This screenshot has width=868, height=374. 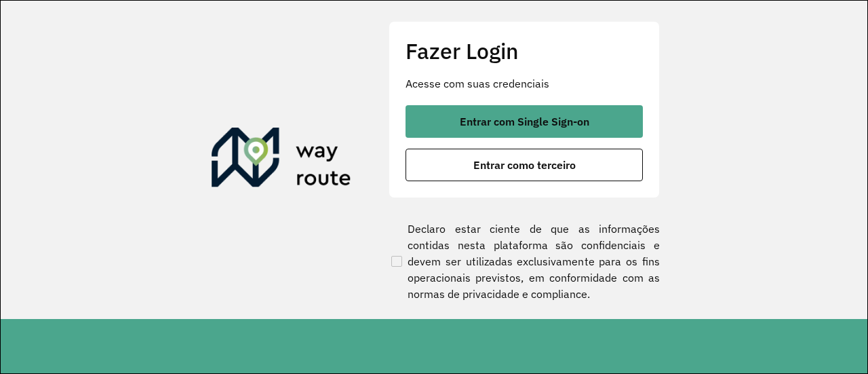 I want to click on h2: Fazer Login, so click(x=524, y=51).